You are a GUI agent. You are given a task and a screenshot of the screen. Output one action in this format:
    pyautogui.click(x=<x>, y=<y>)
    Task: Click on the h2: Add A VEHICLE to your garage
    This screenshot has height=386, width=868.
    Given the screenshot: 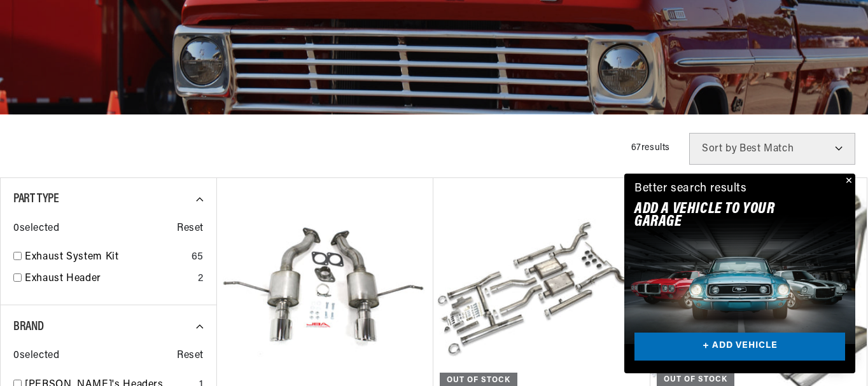 What is the action you would take?
    pyautogui.click(x=723, y=216)
    